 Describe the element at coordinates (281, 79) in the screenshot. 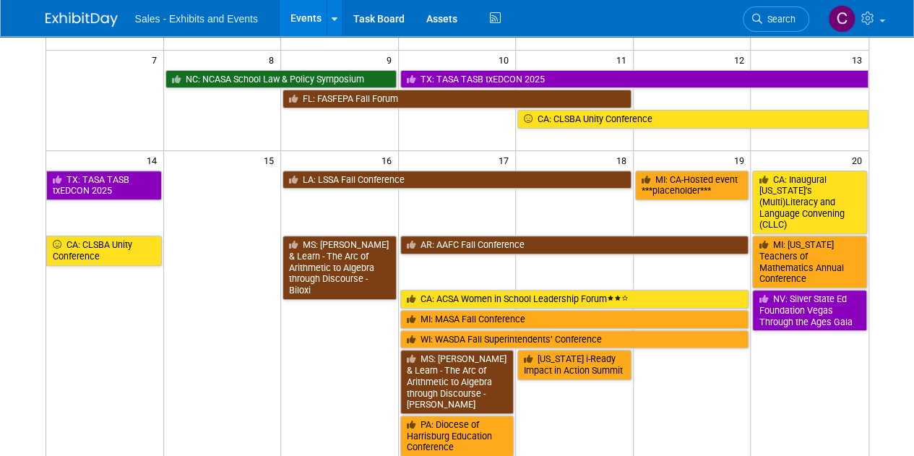

I see `a: NC: NCASA School Law & Policy Symposium` at that location.